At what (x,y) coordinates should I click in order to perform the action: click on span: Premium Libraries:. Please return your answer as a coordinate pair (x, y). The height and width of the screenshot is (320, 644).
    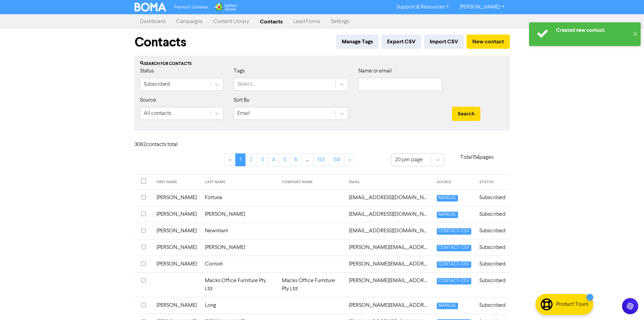
    Looking at the image, I should click on (191, 7).